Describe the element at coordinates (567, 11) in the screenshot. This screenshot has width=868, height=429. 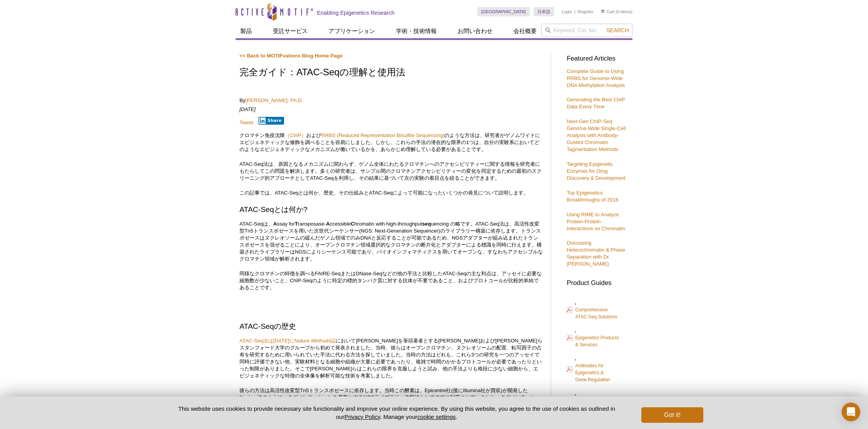
I see `a: Login` at that location.